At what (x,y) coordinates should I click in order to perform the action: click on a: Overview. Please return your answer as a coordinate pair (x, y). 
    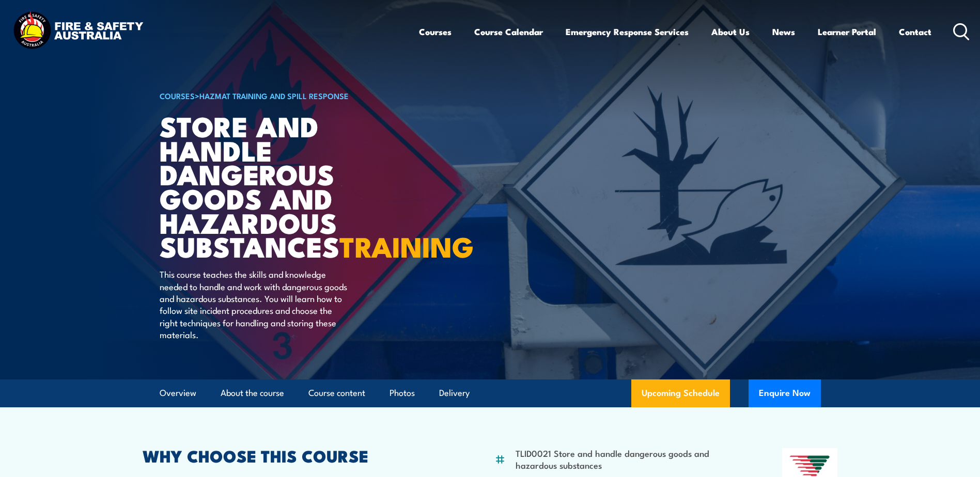
    Looking at the image, I should click on (178, 393).